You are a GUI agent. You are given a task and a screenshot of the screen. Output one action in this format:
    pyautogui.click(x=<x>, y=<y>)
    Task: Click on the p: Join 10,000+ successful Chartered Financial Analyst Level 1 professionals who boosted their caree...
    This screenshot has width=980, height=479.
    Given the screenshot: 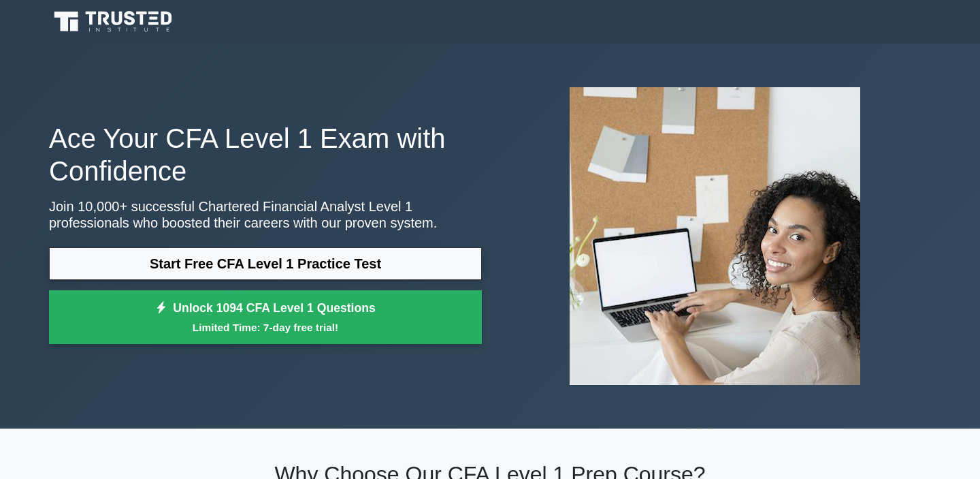 What is the action you would take?
    pyautogui.click(x=265, y=214)
    